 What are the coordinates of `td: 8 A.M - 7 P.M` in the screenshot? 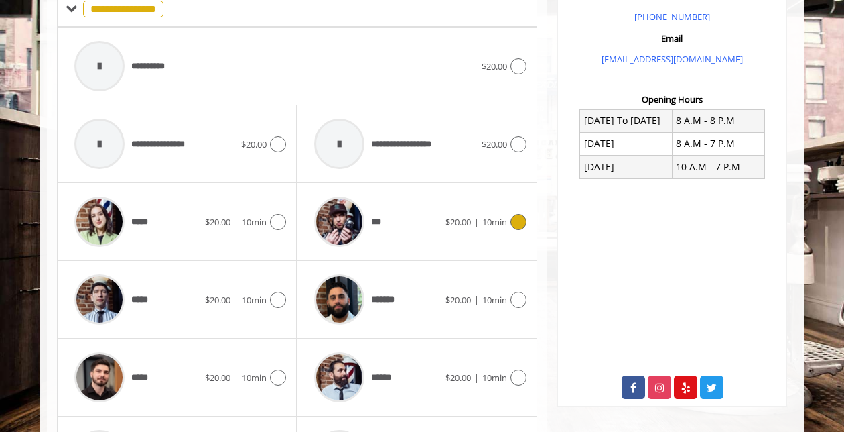 It's located at (718, 143).